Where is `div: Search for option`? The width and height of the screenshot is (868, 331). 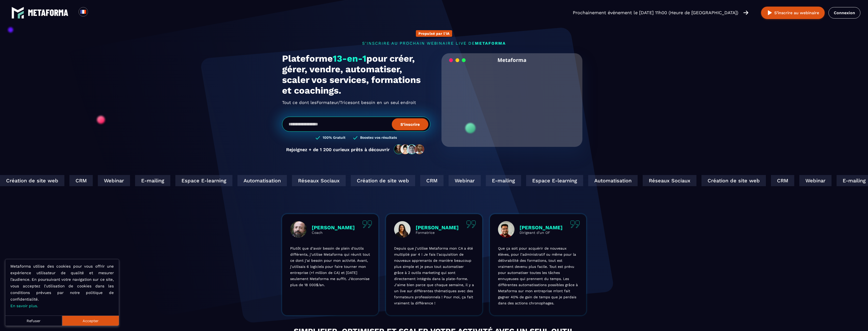
div: Search for option is located at coordinates (94, 13).